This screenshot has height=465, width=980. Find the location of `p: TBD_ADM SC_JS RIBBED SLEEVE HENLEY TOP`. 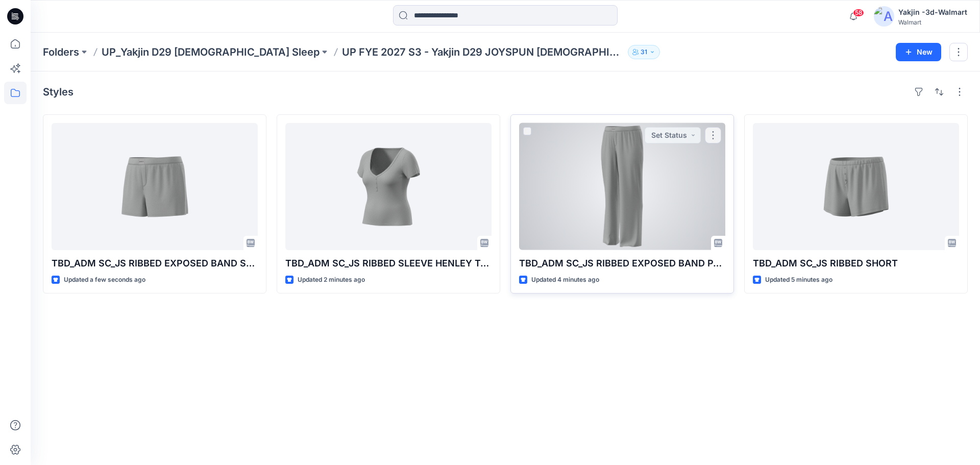

p: TBD_ADM SC_JS RIBBED SLEEVE HENLEY TOP is located at coordinates (389, 264).